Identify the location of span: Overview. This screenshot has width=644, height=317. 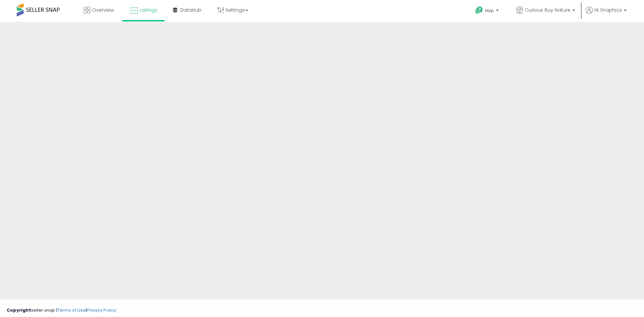
(103, 10).